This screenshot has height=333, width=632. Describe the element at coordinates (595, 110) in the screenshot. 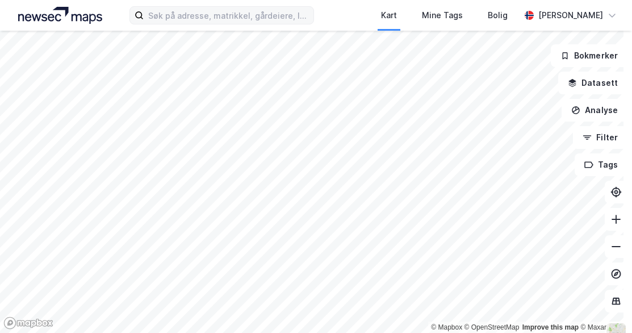

I see `button: Analyse` at that location.